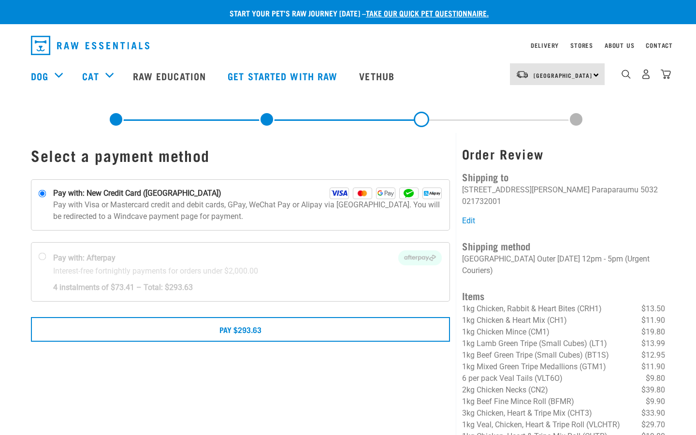 This screenshot has height=435, width=696. I want to click on span: 2kg Chicken Necks (CN2), so click(505, 389).